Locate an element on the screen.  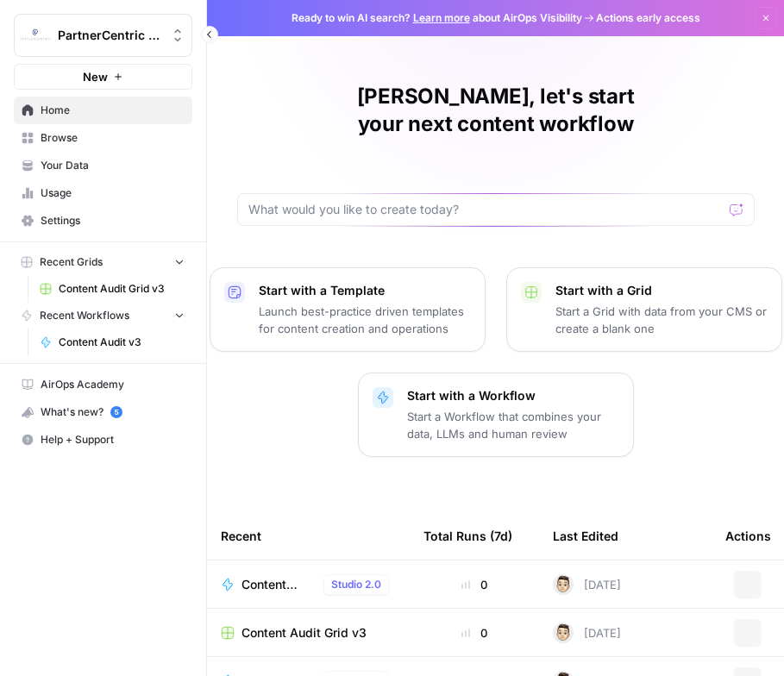
span: Help + Support is located at coordinates (112, 440).